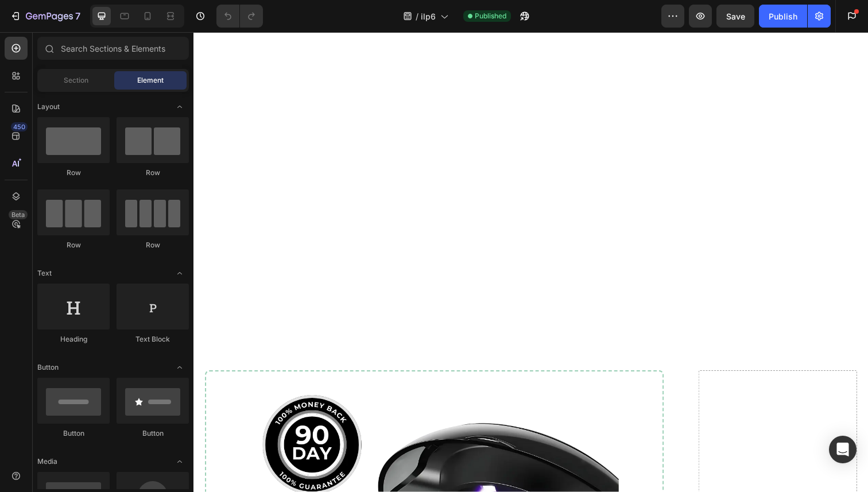 The image size is (868, 492). What do you see at coordinates (48, 367) in the screenshot?
I see `span: Button` at bounding box center [48, 367].